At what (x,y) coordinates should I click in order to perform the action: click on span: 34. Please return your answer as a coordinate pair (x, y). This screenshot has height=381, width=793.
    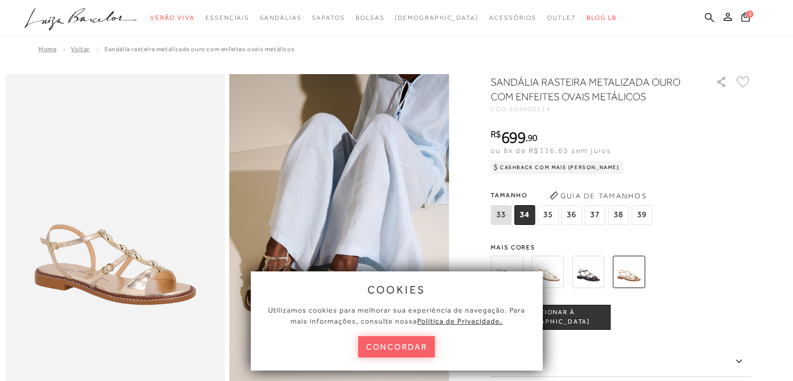
    Looking at the image, I should click on (524, 215).